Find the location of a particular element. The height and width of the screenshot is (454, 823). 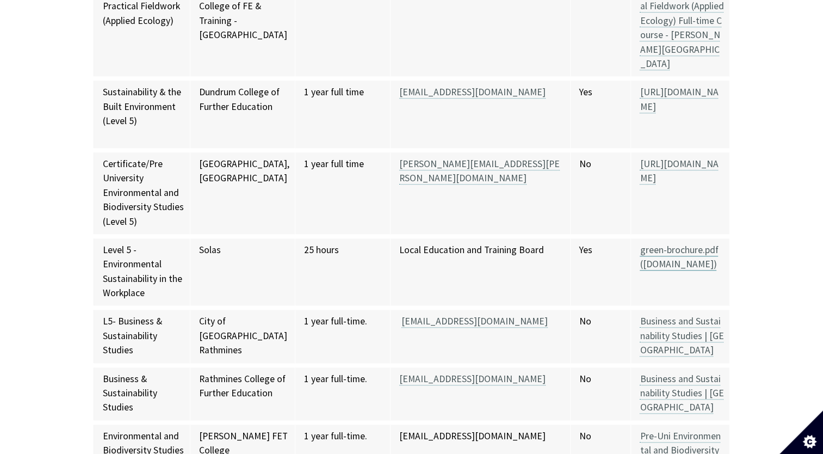

td: Business & Sustainability Studies is located at coordinates (142, 394).